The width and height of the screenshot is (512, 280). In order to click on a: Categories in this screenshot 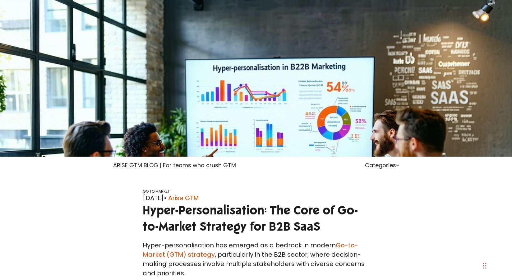, I will do `click(382, 165)`.